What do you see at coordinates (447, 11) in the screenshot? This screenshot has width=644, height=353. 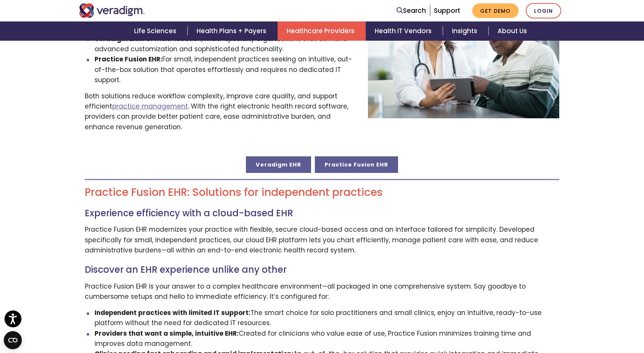 I see `a: Support` at bounding box center [447, 11].